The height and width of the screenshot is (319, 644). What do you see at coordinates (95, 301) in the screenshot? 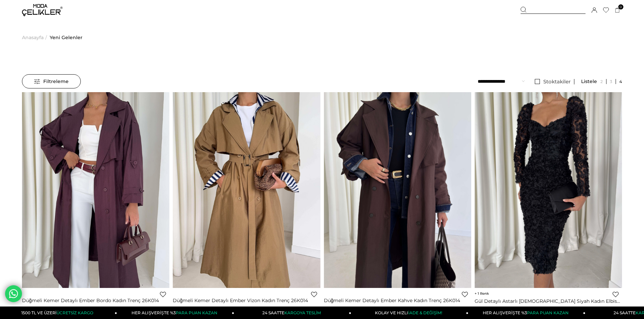
I see `a: Düğmeli Kemer Detaylı Ember Bordo Kadın Trenç 26K014` at bounding box center [95, 301].